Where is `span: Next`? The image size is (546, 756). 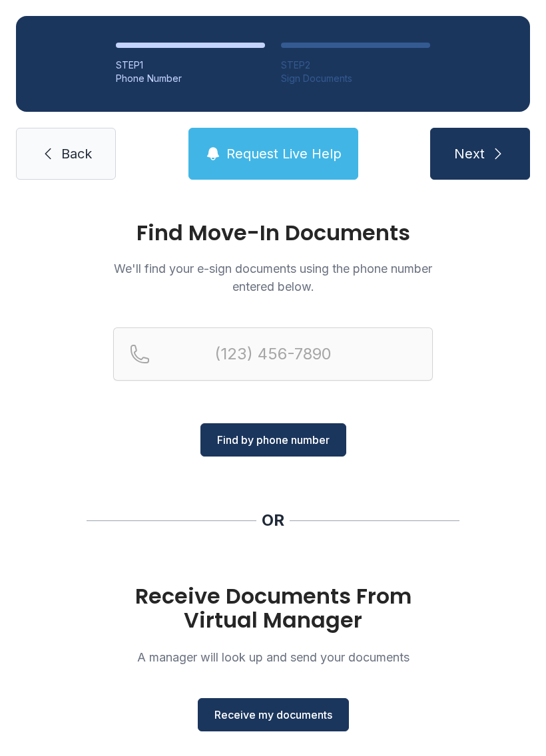 span: Next is located at coordinates (469, 154).